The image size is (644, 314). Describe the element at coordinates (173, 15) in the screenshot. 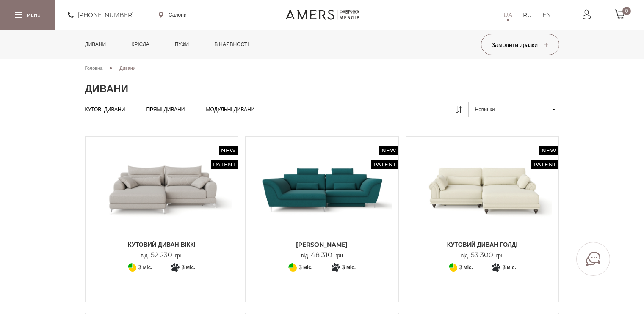

I see `a: Салони` at that location.